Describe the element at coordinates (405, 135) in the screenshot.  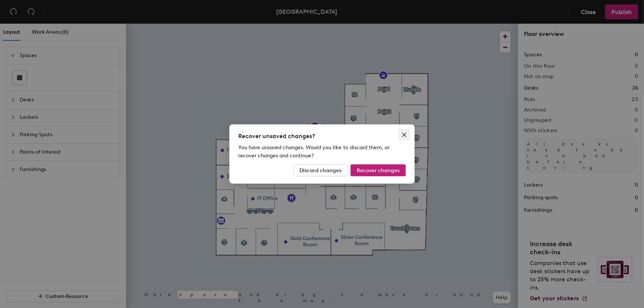
I see `span: close` at that location.